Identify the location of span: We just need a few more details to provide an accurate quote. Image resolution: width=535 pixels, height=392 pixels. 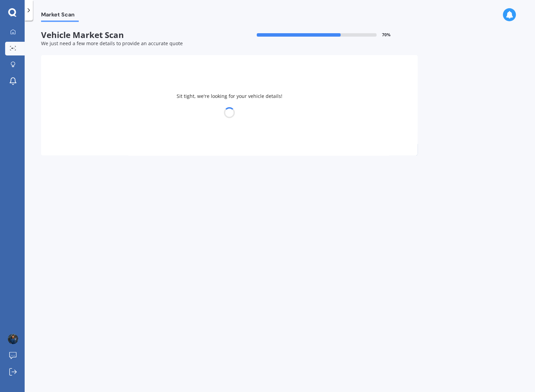
(112, 43).